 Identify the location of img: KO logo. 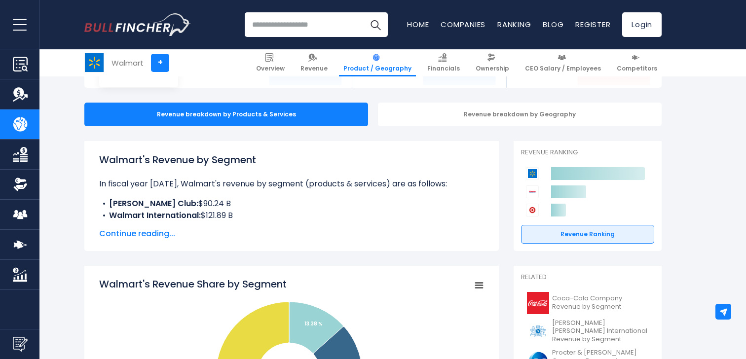
(538, 303).